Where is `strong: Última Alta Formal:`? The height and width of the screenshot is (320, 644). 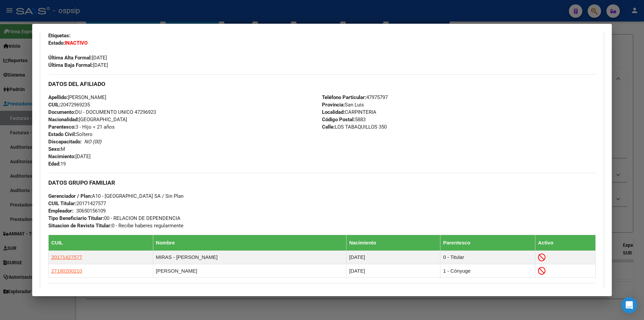 strong: Última Alta Formal: is located at coordinates (70, 58).